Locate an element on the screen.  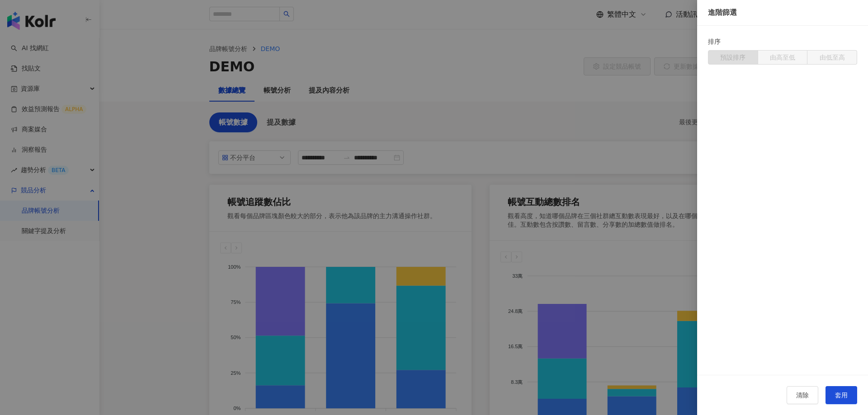
span: 套用 is located at coordinates (841, 395).